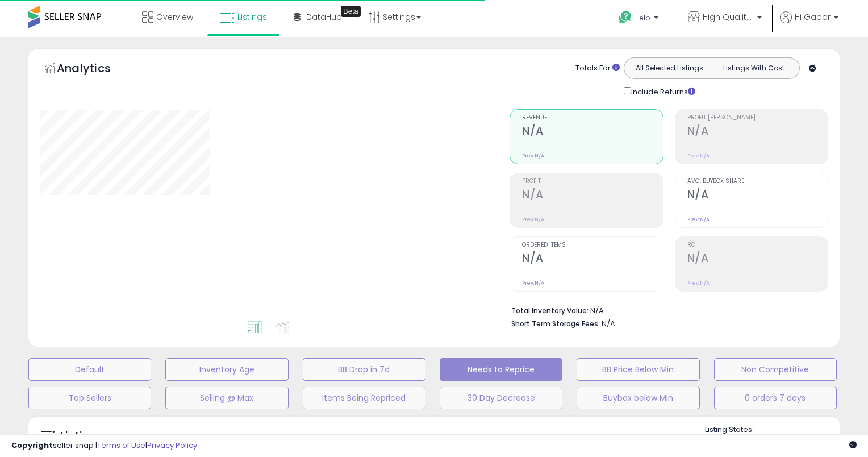 This screenshot has width=868, height=457. What do you see at coordinates (757, 245) in the screenshot?
I see `span: ROI` at bounding box center [757, 245].